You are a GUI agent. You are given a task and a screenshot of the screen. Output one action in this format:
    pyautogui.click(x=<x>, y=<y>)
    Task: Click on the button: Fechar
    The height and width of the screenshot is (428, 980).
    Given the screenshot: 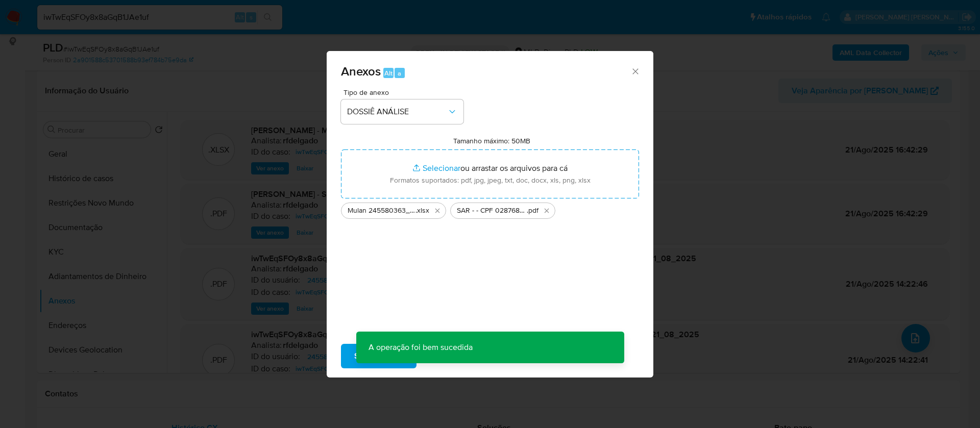 What is the action you would take?
    pyautogui.click(x=635, y=71)
    